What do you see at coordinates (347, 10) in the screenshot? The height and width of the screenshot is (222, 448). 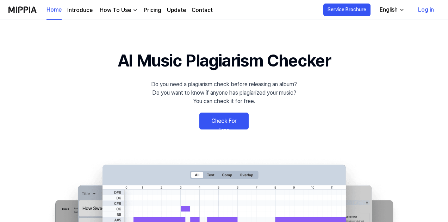 I see `a: Service Brochure` at bounding box center [347, 10].